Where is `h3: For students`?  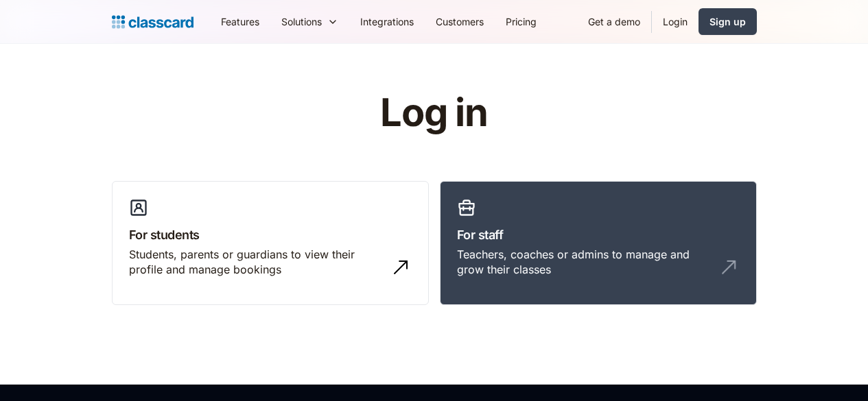 h3: For students is located at coordinates (270, 235).